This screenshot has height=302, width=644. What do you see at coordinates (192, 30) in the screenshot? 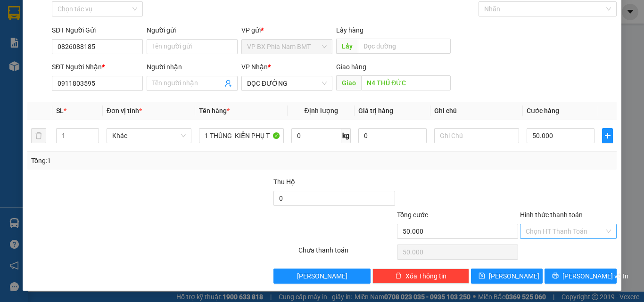
I see `div: Người gửi` at bounding box center [192, 30].